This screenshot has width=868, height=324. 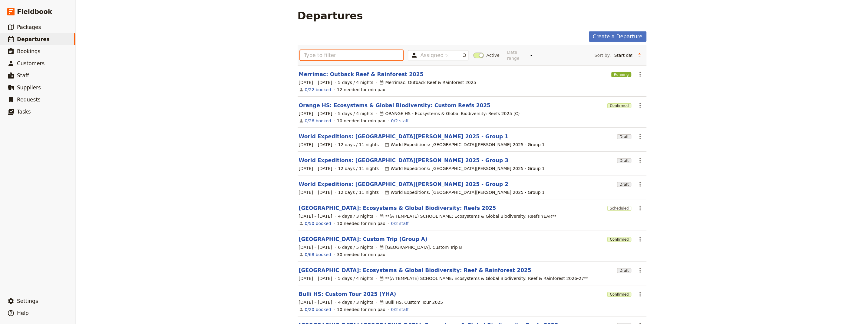 I want to click on div: ORANGE HS - Ecosystems & Global Biodiversity: Reefs 2025 (C), so click(x=449, y=114).